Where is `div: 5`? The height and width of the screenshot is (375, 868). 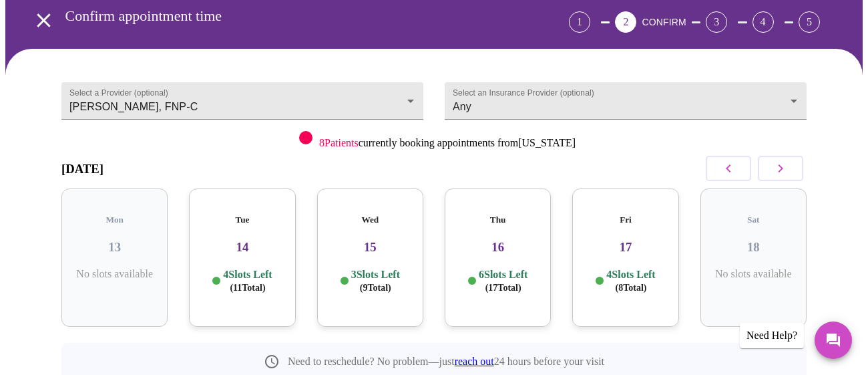
div: 5 is located at coordinates (809, 22).